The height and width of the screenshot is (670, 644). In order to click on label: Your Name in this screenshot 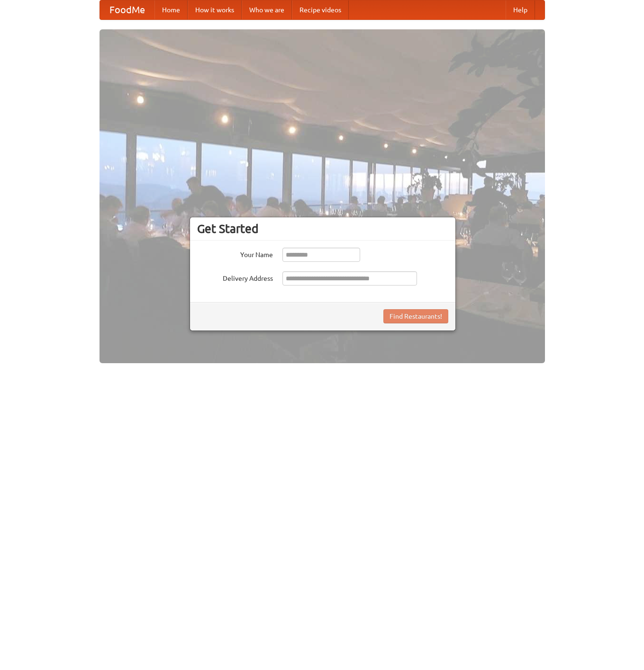, I will do `click(235, 254)`.